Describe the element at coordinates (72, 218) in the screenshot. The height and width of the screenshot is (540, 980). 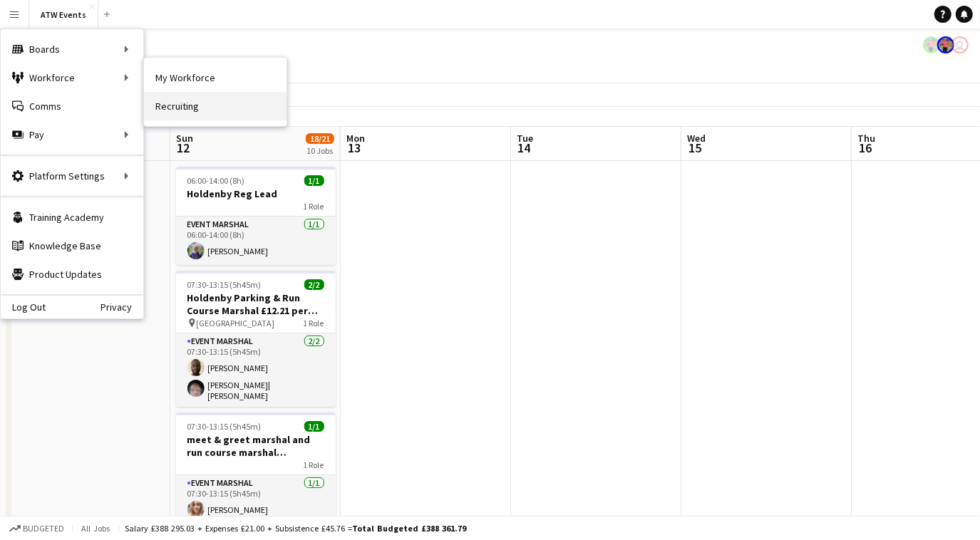
I see `a: Training Academy` at that location.